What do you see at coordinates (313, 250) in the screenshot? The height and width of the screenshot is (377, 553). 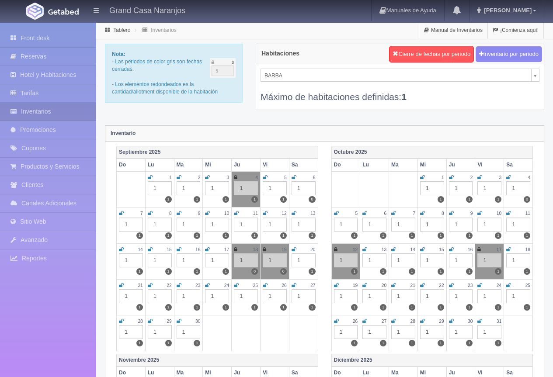 I see `small: 20` at bounding box center [313, 250].